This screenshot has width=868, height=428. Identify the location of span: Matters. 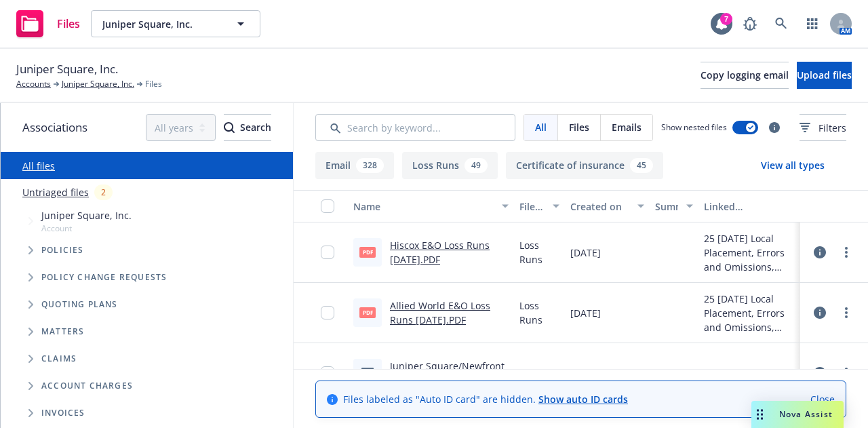
(62, 332).